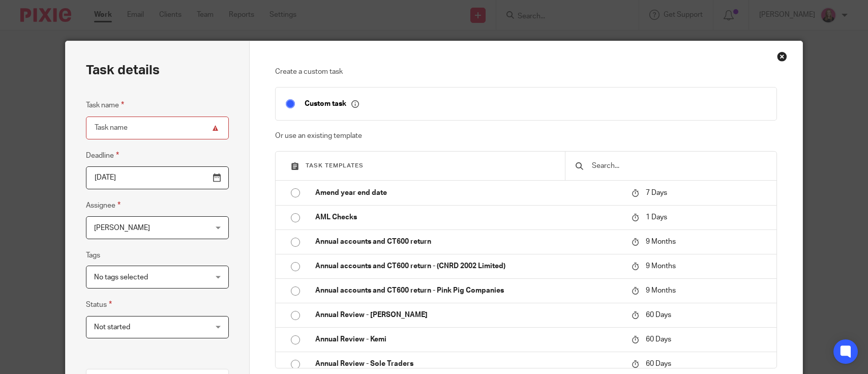 The width and height of the screenshot is (868, 374). I want to click on p: Create a custom task, so click(526, 72).